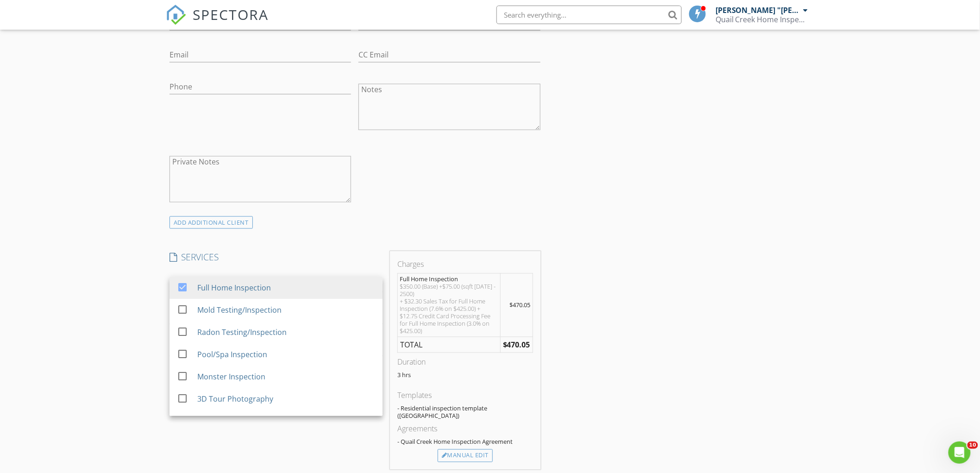 The width and height of the screenshot is (980, 473). What do you see at coordinates (516, 345) in the screenshot?
I see `strong: $470.05` at bounding box center [516, 345].